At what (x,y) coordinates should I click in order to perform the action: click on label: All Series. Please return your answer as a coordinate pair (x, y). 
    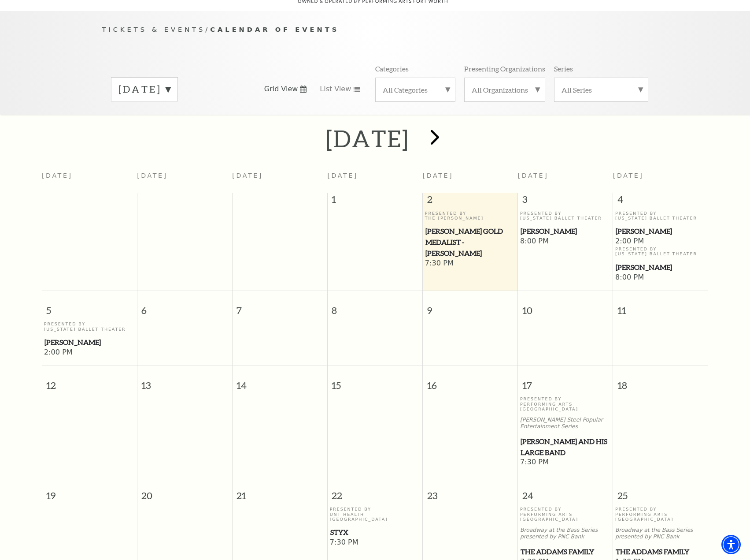
    Looking at the image, I should click on (601, 90).